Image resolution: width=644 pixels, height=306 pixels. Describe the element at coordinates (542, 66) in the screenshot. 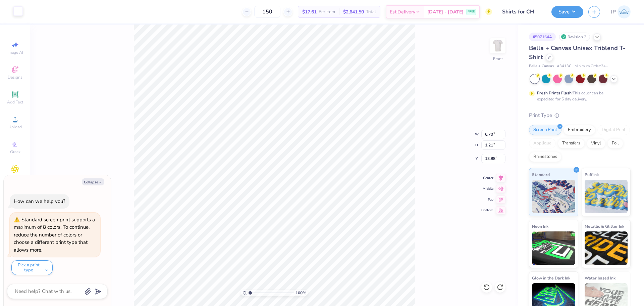

I see `span: Bella + Canvas` at that location.